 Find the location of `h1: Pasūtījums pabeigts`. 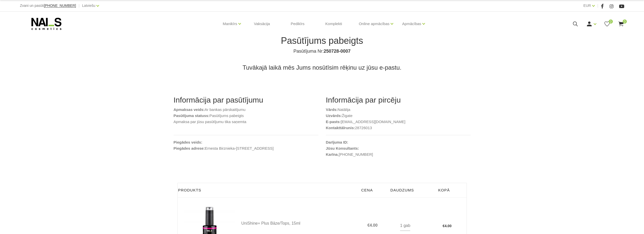

h1: Pasūtījums pabeigts is located at coordinates (322, 41).